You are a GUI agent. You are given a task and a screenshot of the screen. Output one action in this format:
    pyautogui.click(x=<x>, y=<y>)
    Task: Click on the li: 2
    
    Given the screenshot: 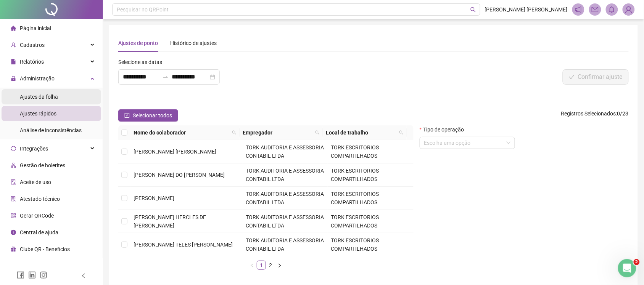 What is the action you would take?
    pyautogui.click(x=270, y=265)
    